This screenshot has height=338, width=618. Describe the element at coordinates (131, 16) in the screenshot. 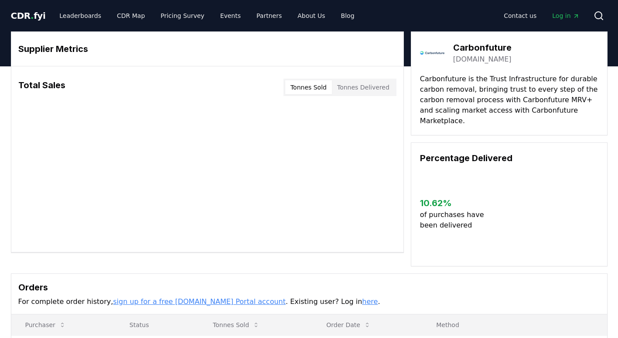

I see `a: CDR Map` at that location.